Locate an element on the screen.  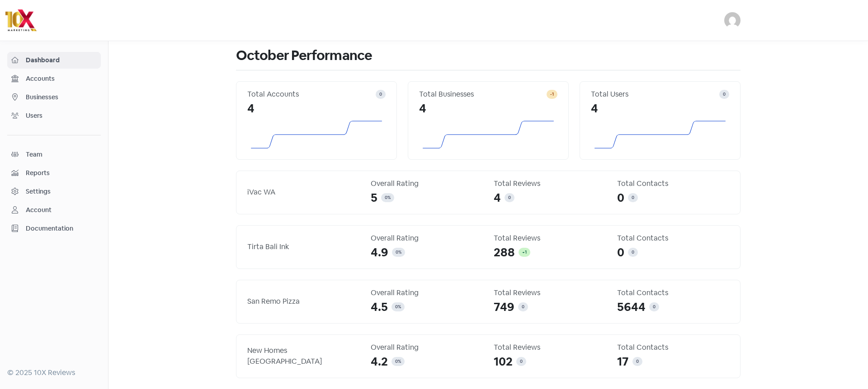
a: Dashboard is located at coordinates (53, 60).